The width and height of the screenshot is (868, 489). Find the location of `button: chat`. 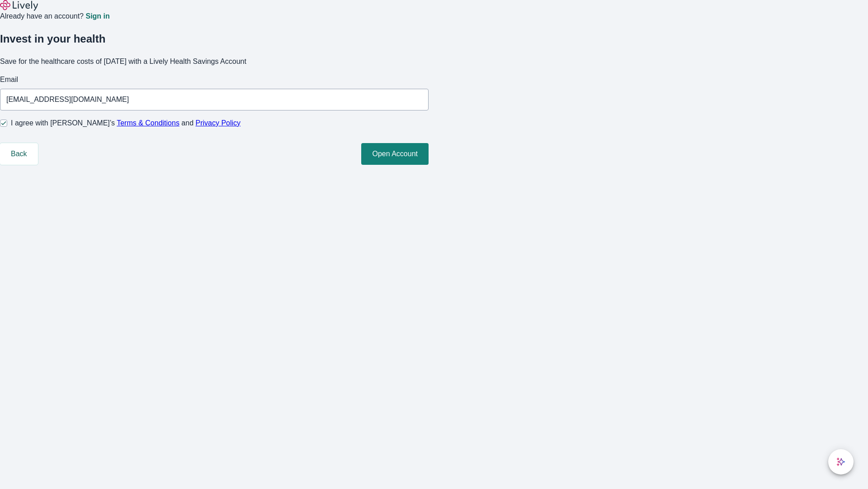

button: chat is located at coordinates (841, 461).